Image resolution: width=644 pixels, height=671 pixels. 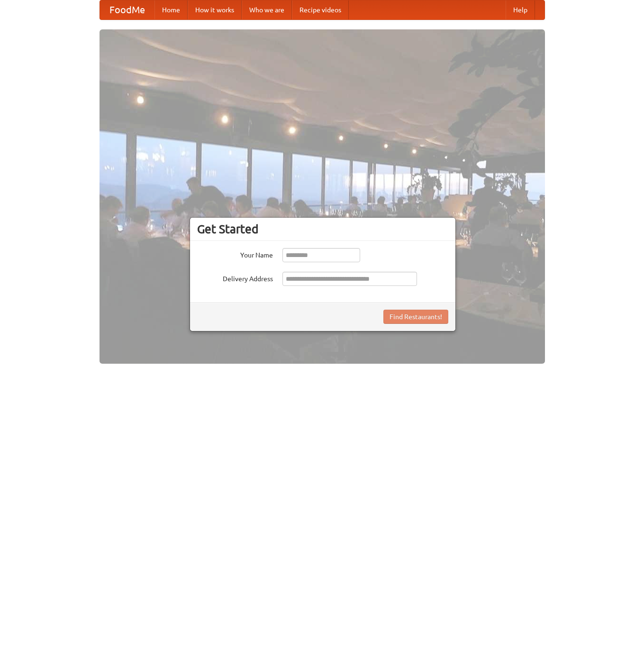 I want to click on a: Recipe videos, so click(x=320, y=10).